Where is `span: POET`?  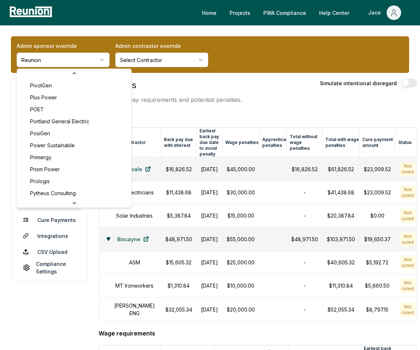
span: POET is located at coordinates (37, 109).